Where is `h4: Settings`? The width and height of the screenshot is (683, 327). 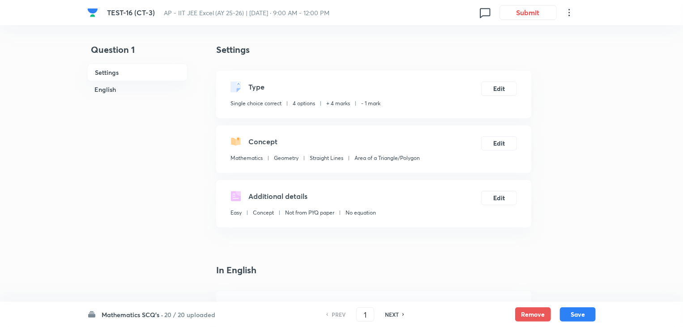
h4: Settings is located at coordinates (373, 50).